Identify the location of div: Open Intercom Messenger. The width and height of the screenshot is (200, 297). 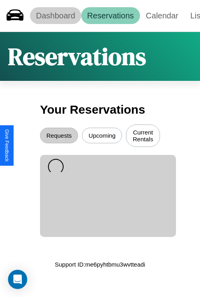
(18, 280).